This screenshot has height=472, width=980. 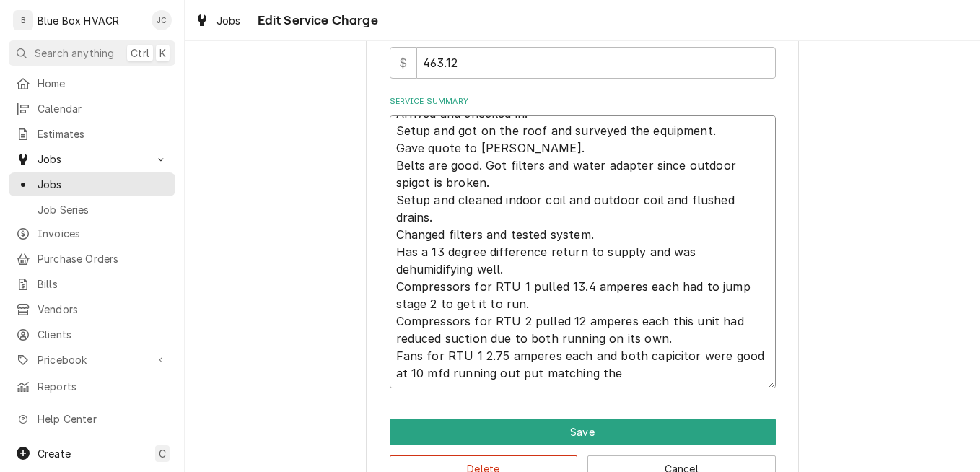 What do you see at coordinates (140, 53) in the screenshot?
I see `span: Ctrl` at bounding box center [140, 53].